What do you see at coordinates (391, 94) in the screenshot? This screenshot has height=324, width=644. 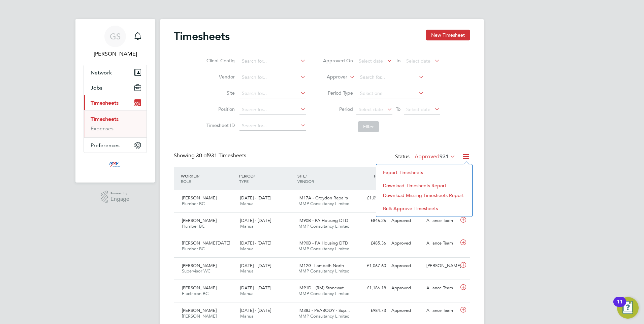 I see `input: Select one` at bounding box center [391, 94].